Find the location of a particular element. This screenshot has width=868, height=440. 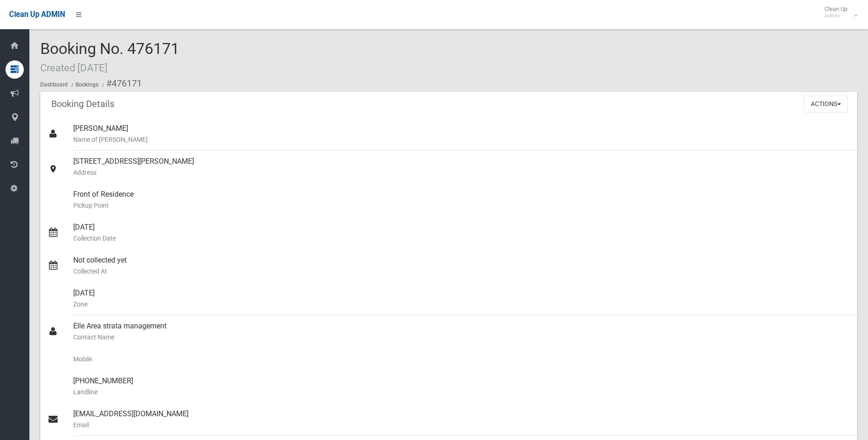

a: Bookings is located at coordinates (87, 85).